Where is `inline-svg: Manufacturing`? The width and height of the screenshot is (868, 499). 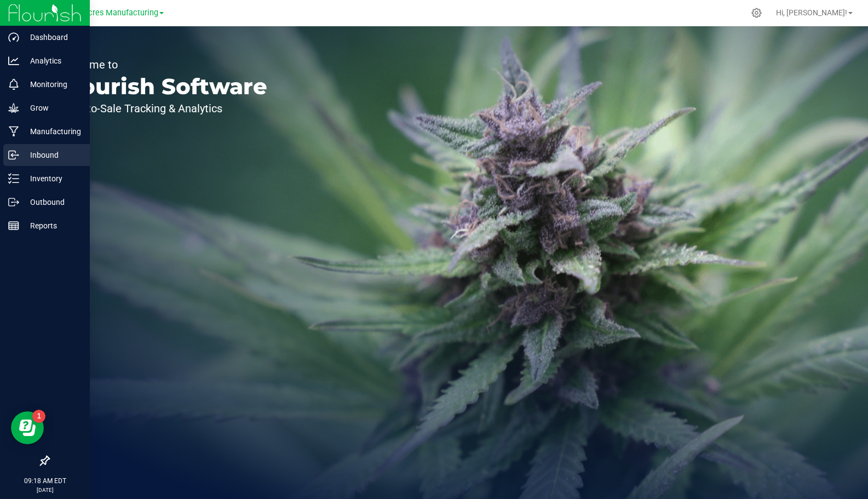 inline-svg: Manufacturing is located at coordinates (14, 132).